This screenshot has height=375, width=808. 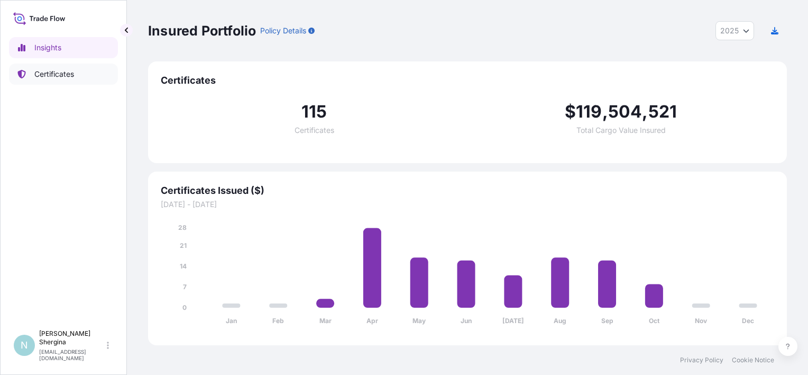 What do you see at coordinates (24, 345) in the screenshot?
I see `span: N` at bounding box center [24, 345].